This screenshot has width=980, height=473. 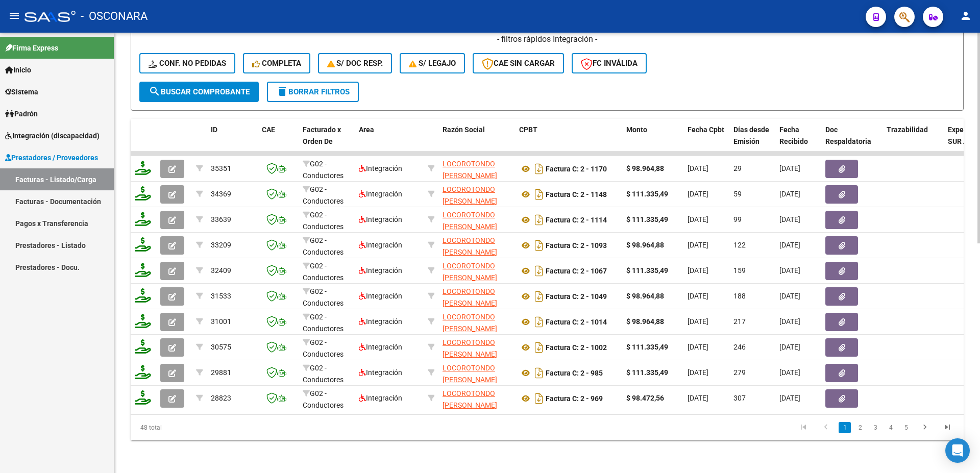 I want to click on li: page 1, so click(x=844, y=427).